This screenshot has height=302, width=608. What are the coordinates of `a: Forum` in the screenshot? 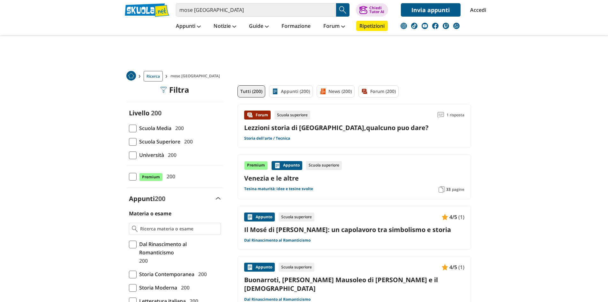 It's located at (334, 26).